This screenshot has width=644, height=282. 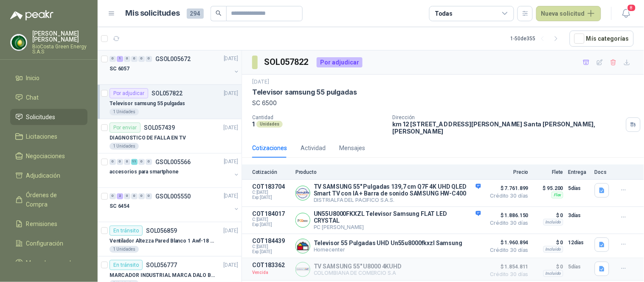 What do you see at coordinates (125, 127) in the screenshot?
I see `div: Por enviar` at bounding box center [125, 127].